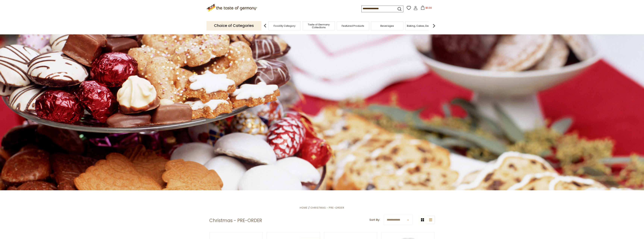 This screenshot has height=239, width=644. I want to click on h1: Christmas - PRE-ORDER, so click(236, 220).